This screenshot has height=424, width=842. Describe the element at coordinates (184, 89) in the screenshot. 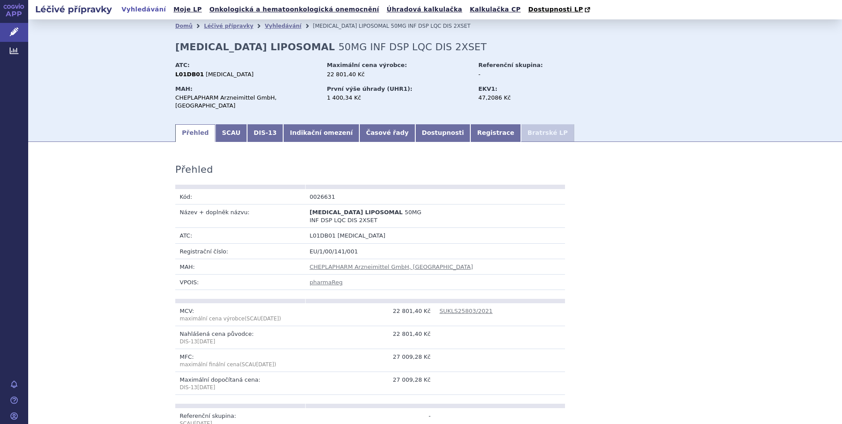

I see `strong: MAH:` at that location.